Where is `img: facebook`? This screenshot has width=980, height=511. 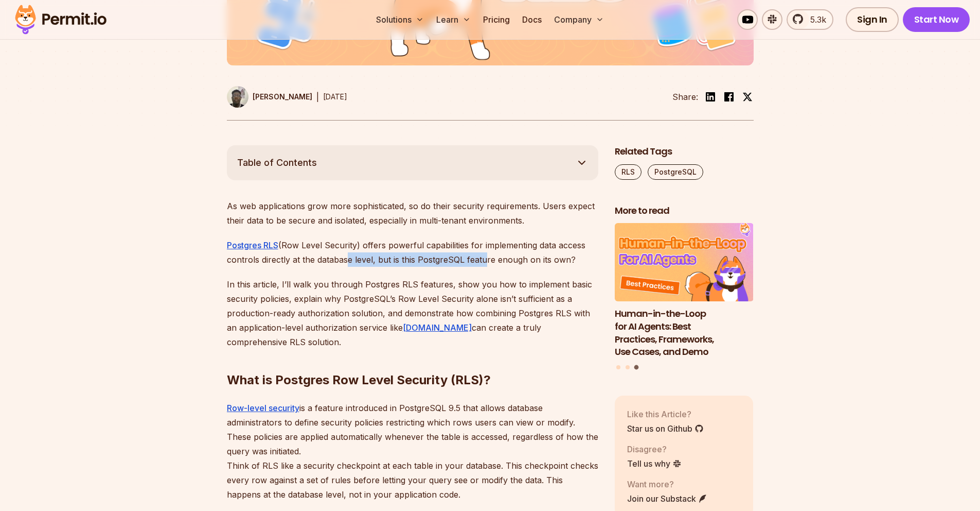
img: facebook is located at coordinates (729, 97).